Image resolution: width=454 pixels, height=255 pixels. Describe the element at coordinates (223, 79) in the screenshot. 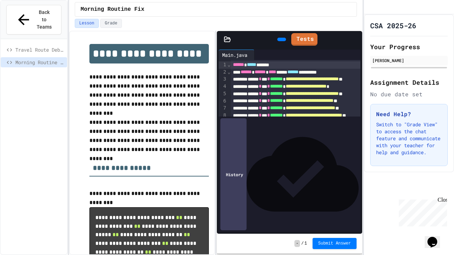

I see `div: 3` at that location.